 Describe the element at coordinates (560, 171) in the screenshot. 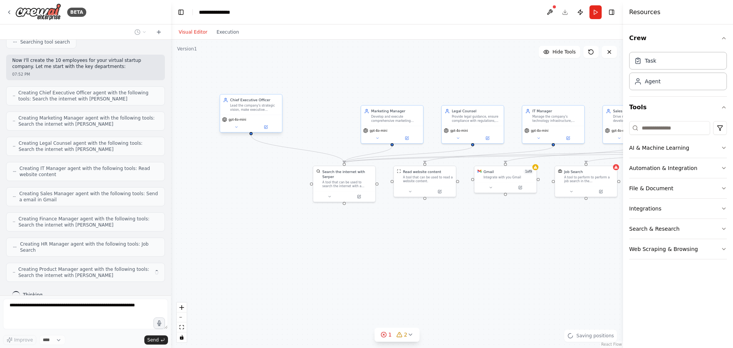

I see `img: SerplyJobSearchTool` at that location.